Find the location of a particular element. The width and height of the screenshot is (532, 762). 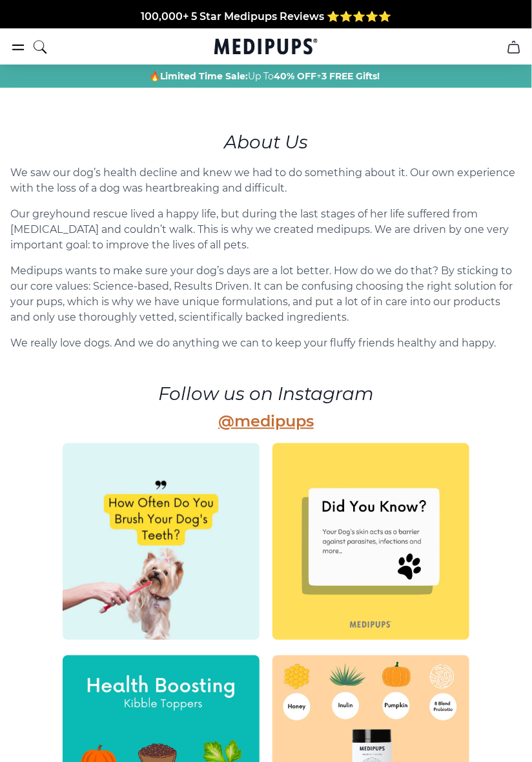

p: Medipups wants to make sure your dog’s days are a lot better. How do we do that? By sticking to o... is located at coordinates (266, 295).